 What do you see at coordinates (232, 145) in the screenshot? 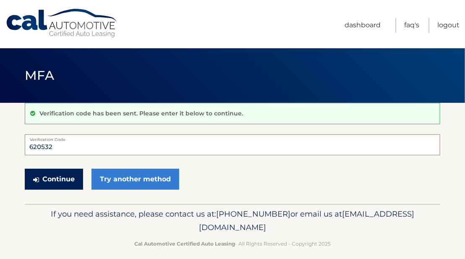
I see `input: Verification Code` at bounding box center [232, 145].